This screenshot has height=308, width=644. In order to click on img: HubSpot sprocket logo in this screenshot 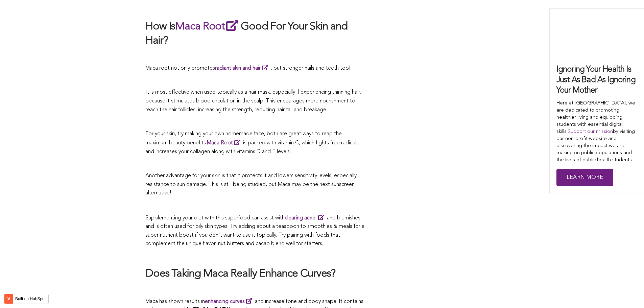, I will do `click(8, 299)`.